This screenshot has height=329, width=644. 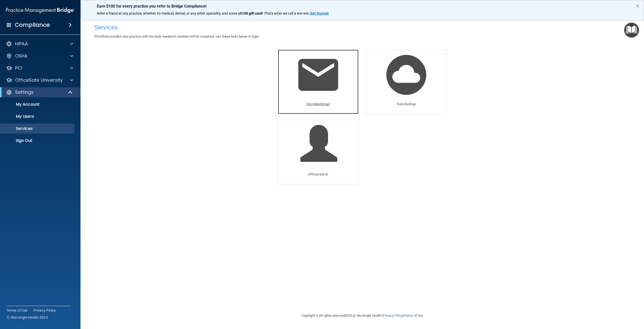 I want to click on p: Earn $100 for every practice you refer to Bridge Compliance!, so click(x=362, y=6).